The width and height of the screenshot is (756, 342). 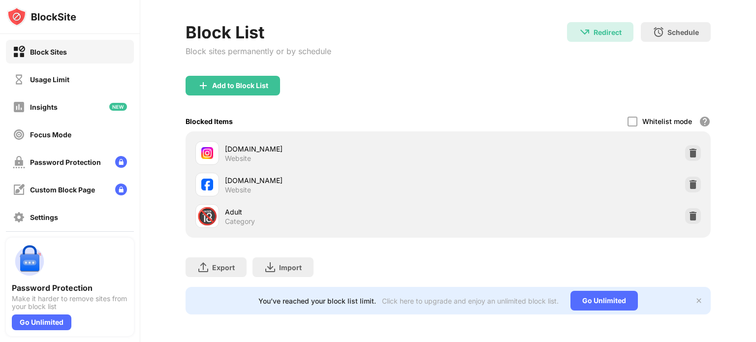 What do you see at coordinates (258, 32) in the screenshot?
I see `div: Block List` at bounding box center [258, 32].